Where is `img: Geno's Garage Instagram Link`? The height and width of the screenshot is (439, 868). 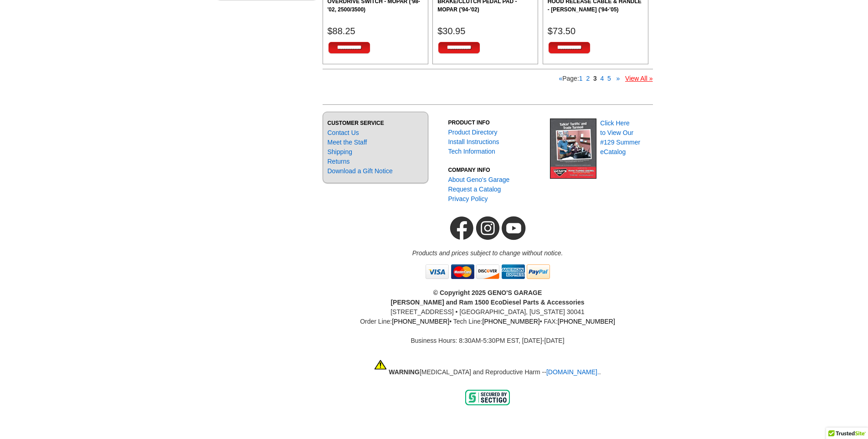 img: Geno's Garage Instagram Link is located at coordinates (488, 228).